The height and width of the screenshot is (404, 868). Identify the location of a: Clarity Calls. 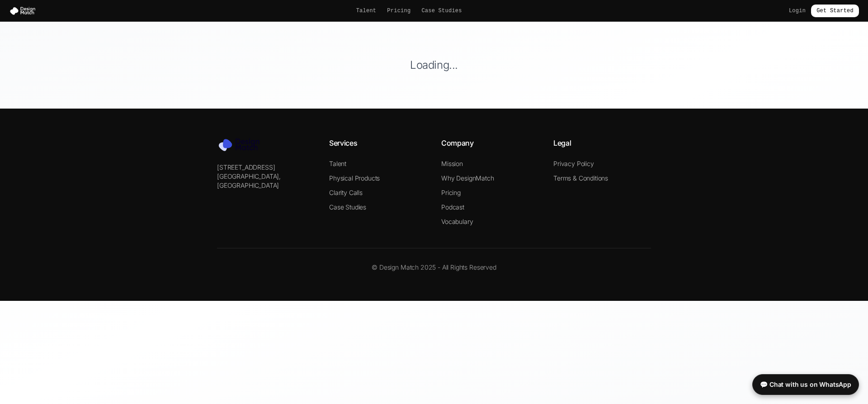
(345, 192).